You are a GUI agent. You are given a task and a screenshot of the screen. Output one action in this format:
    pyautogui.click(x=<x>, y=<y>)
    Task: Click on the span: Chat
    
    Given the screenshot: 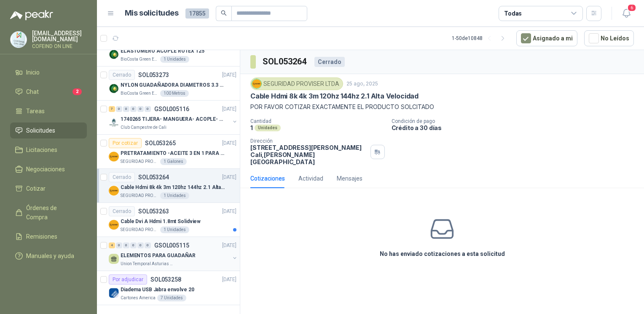 What is the action you would take?
    pyautogui.click(x=33, y=92)
    